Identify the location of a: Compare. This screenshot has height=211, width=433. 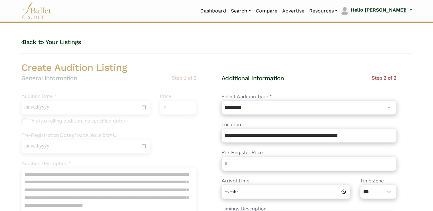
(267, 11).